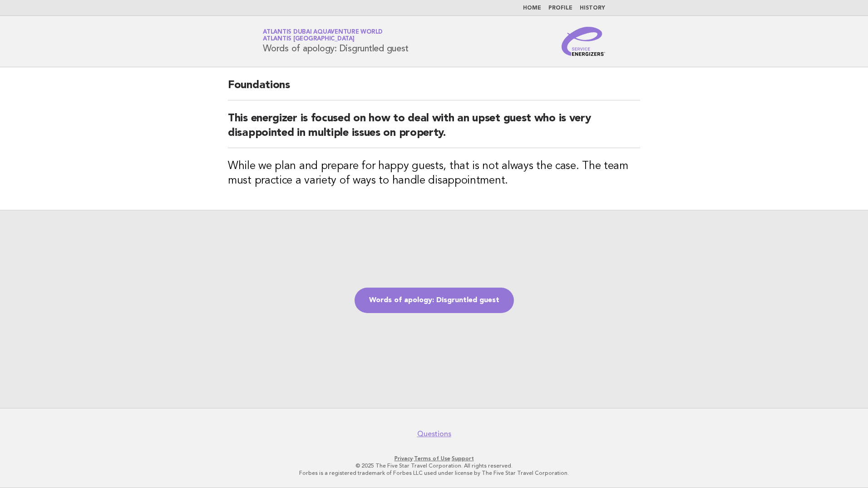 The image size is (868, 488). What do you see at coordinates (584, 41) in the screenshot?
I see `img: Service Energizers` at bounding box center [584, 41].